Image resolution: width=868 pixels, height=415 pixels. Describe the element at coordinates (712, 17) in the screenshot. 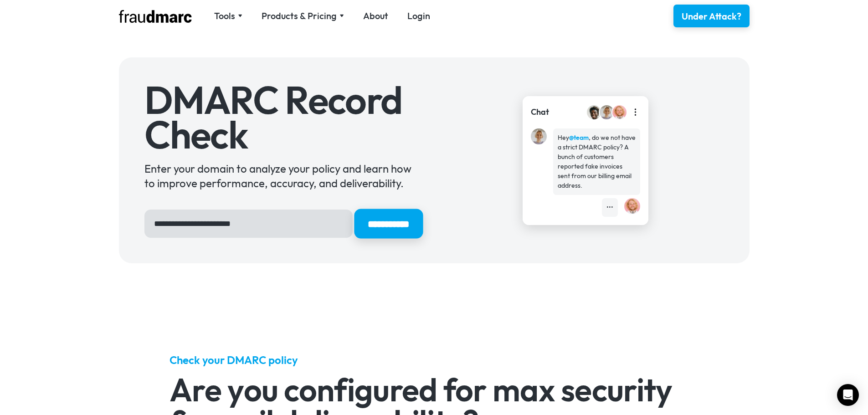

I see `div: Under Attack?` at that location.